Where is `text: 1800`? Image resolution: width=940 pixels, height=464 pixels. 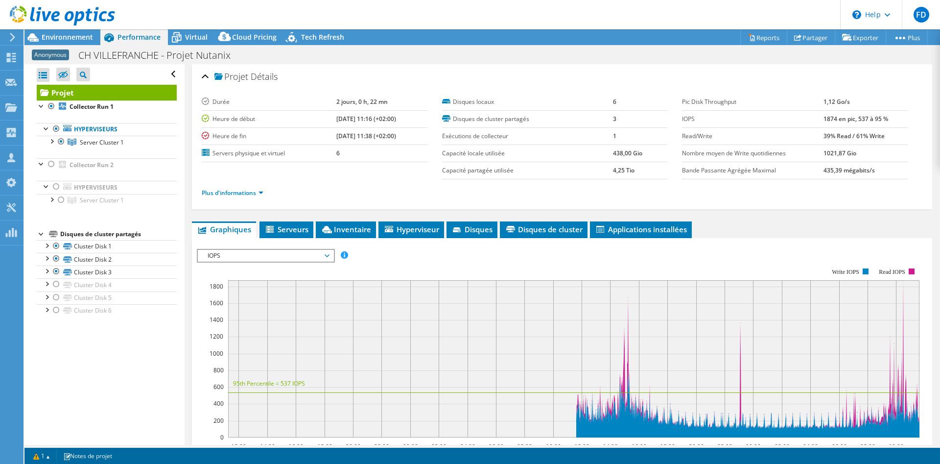 text: 1800 is located at coordinates (216, 286).